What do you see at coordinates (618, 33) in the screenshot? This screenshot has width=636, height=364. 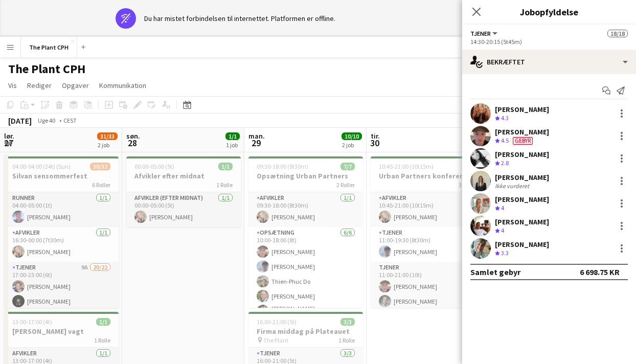 I see `span: 18/18` at bounding box center [618, 33].